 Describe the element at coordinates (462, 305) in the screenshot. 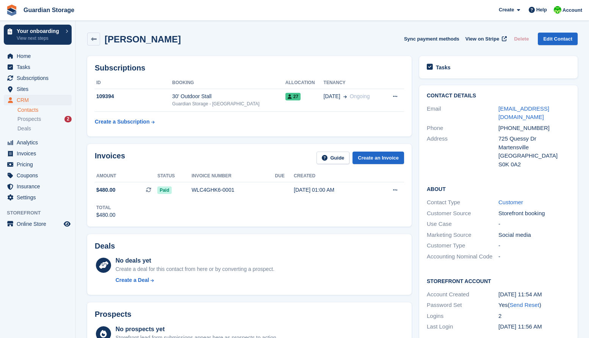

I see `div: Password Set` at that location.